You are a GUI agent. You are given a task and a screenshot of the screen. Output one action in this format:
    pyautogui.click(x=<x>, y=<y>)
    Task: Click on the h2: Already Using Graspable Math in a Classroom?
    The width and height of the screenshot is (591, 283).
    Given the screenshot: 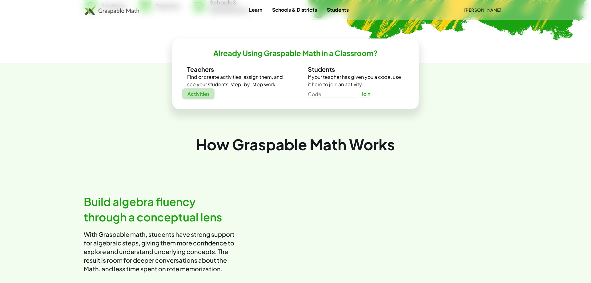 What is the action you would take?
    pyautogui.click(x=295, y=53)
    